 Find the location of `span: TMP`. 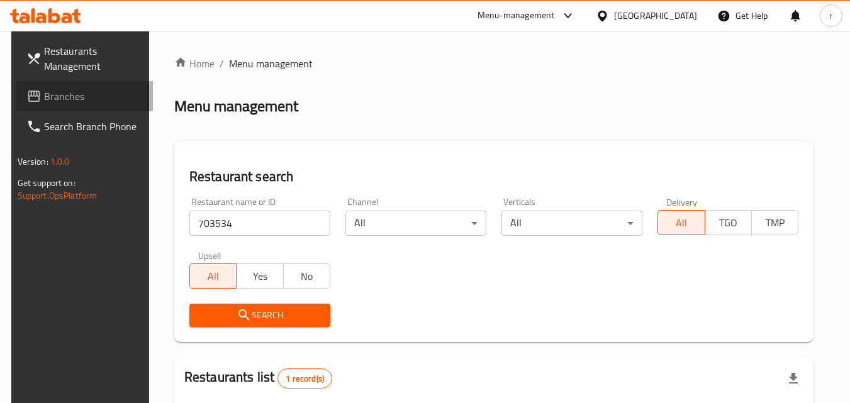

span: TMP is located at coordinates (775, 223).